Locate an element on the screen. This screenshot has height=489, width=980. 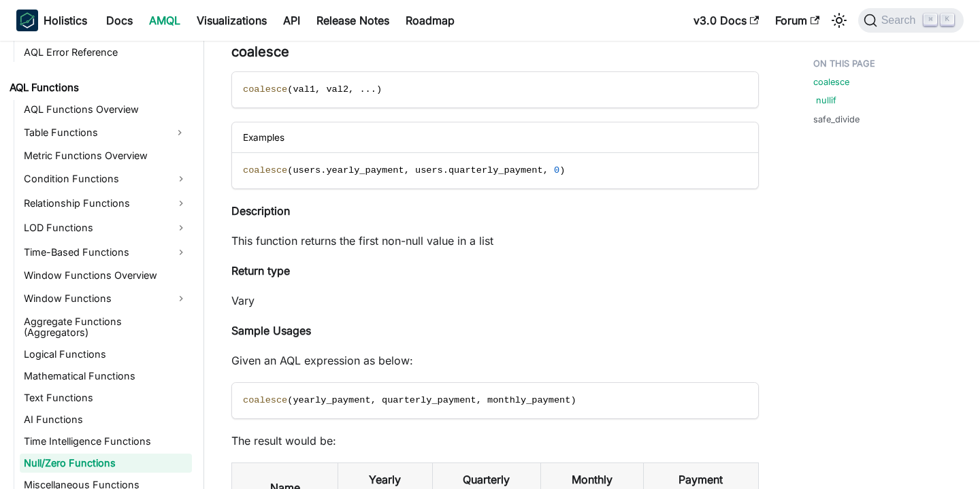
a: v3.0 Docs is located at coordinates (726, 21).